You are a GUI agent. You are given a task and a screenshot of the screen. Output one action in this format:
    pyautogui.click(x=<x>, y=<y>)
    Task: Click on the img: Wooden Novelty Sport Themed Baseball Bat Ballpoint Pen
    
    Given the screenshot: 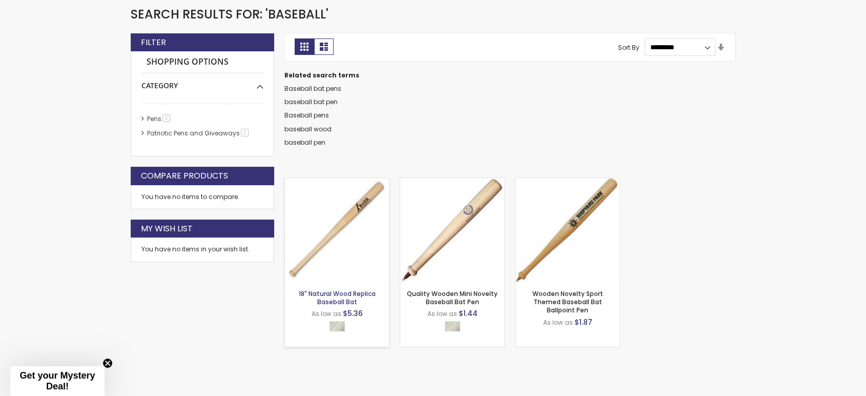 What is the action you would take?
    pyautogui.click(x=567, y=230)
    